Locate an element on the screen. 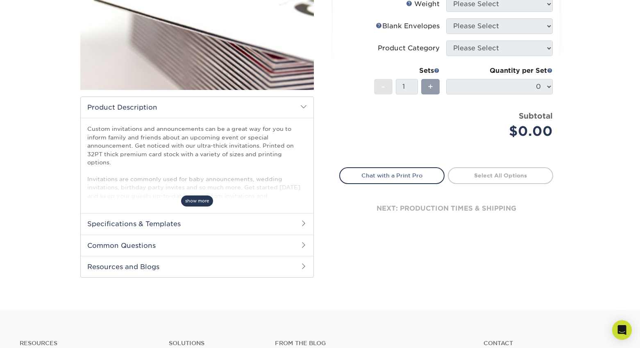 This screenshot has width=640, height=348. h2: Resources and Blogs is located at coordinates (197, 267).